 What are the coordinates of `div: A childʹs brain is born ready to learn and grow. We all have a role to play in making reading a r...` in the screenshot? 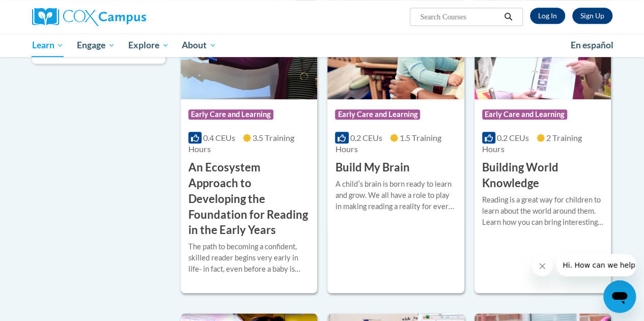 It's located at (395, 195).